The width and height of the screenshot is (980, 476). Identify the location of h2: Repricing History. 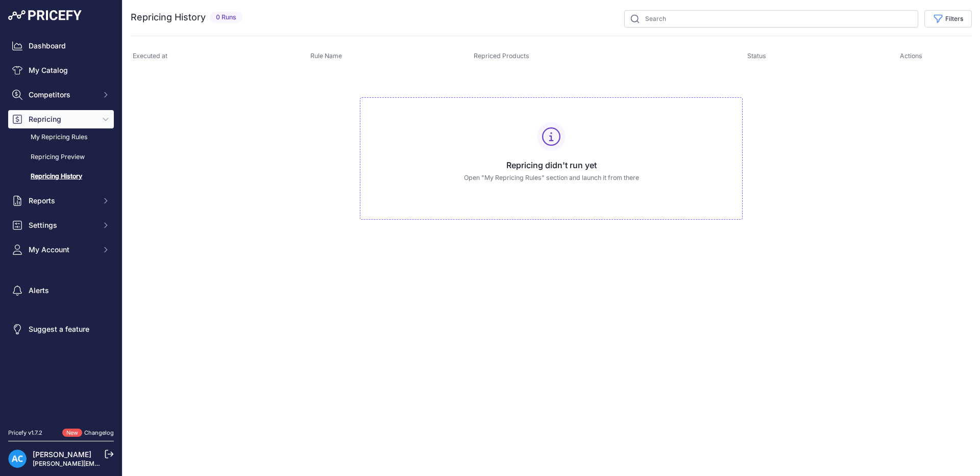
(168, 17).